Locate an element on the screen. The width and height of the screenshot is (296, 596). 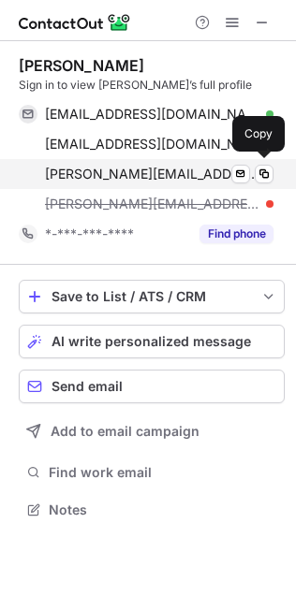
span: Send email is located at coordinates (87, 386).